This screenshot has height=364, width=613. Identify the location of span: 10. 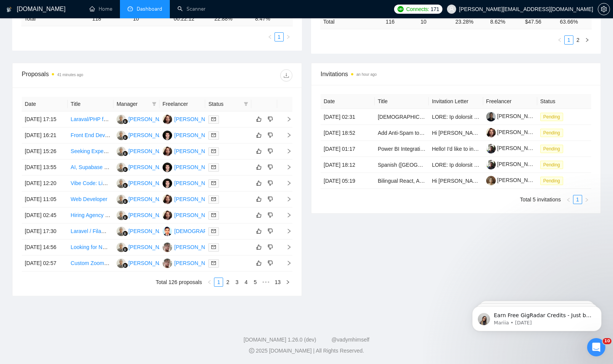
(607, 341).